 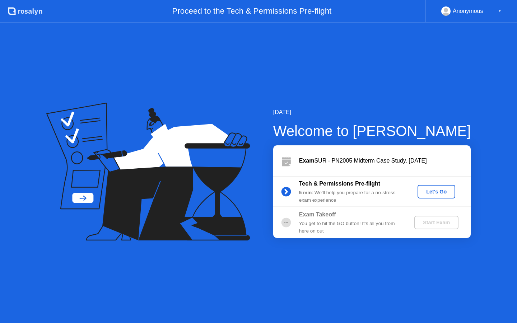 What do you see at coordinates (351, 227) in the screenshot?
I see `div: You get to hit the GO button! It’s all you from here on out` at bounding box center [351, 227].